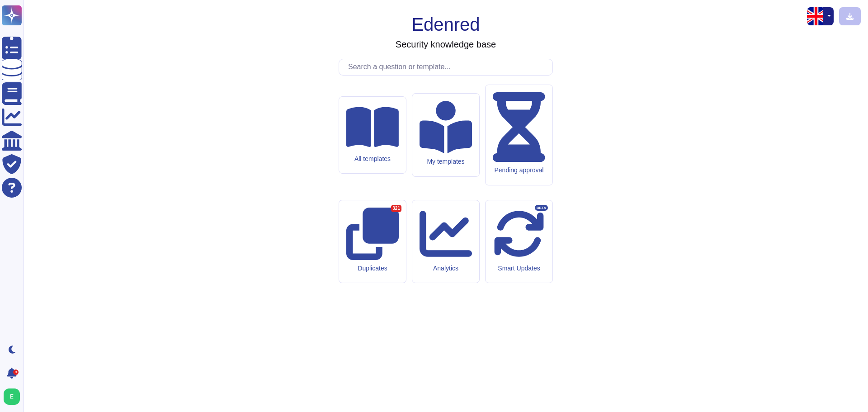 The height and width of the screenshot is (412, 868). I want to click on button: user, so click(14, 396).